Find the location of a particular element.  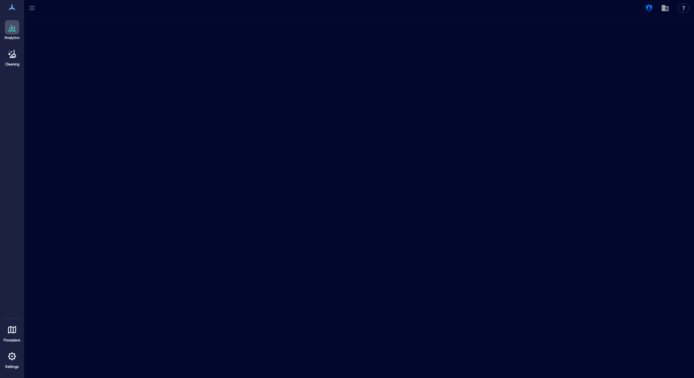

a: Cleaning is located at coordinates (12, 57).